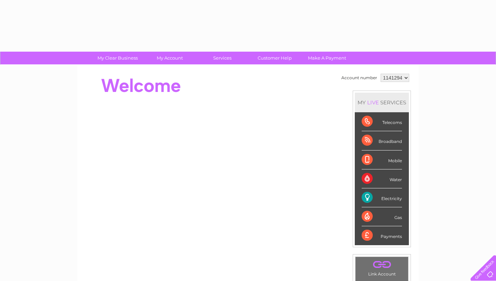 This screenshot has height=281, width=496. I want to click on div: MY SERVICES, so click(382, 102).